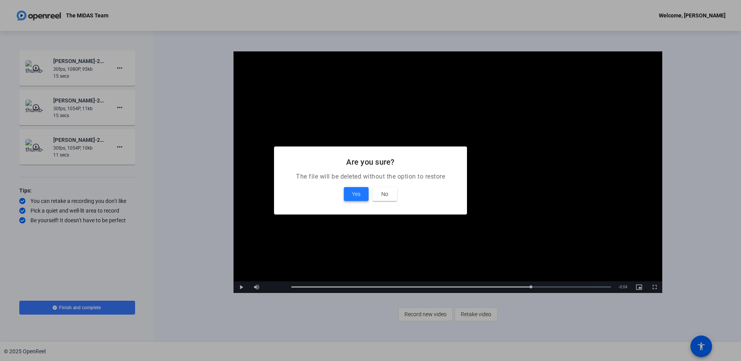 Image resolution: width=741 pixels, height=361 pixels. I want to click on h2: Are you sure?, so click(371, 162).